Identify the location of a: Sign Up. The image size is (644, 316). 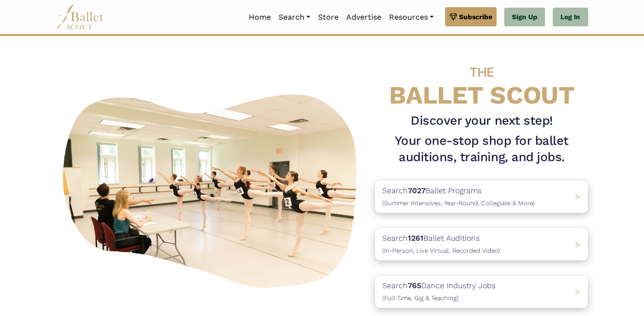
(524, 17).